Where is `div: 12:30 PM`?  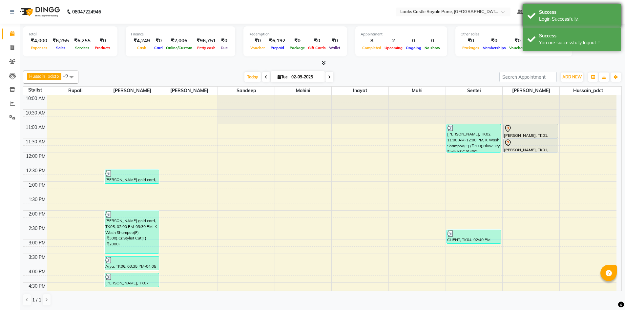
div: 12:30 PM is located at coordinates (36, 171).